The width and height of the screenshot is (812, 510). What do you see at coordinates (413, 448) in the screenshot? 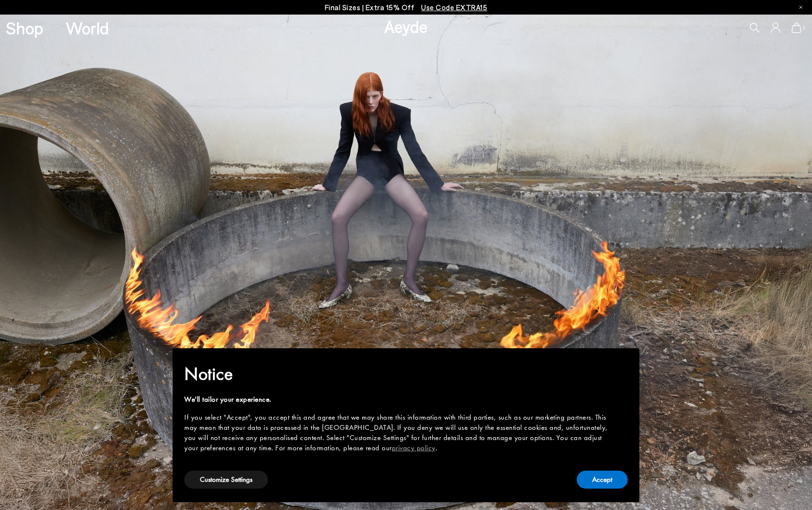
I see `a: privacy policy` at bounding box center [413, 448].